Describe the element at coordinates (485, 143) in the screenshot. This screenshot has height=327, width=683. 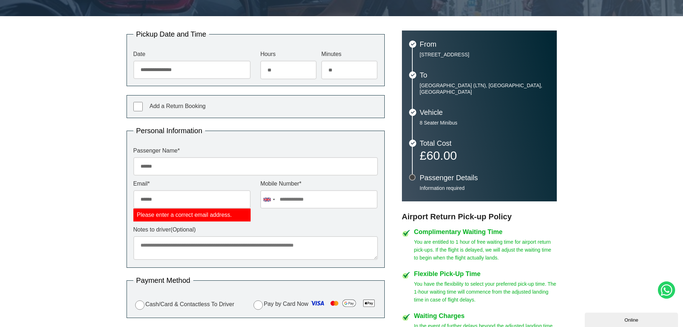
I see `h3: Total Cost` at that location.